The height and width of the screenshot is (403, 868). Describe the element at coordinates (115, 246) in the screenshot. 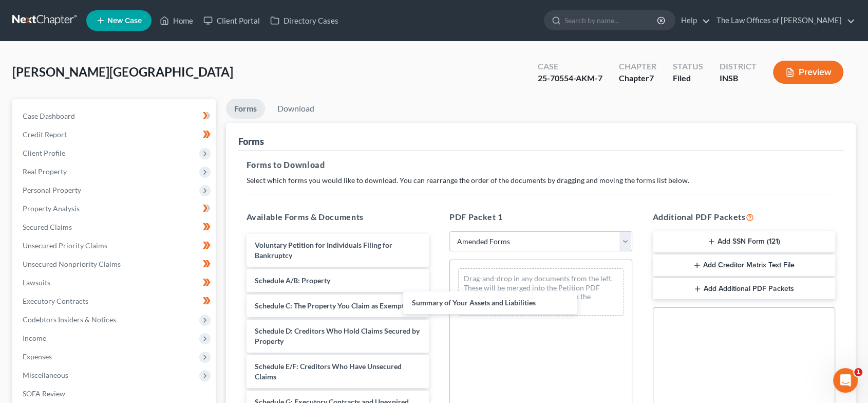

I see `a: Unsecured Priority Claims` at that location.